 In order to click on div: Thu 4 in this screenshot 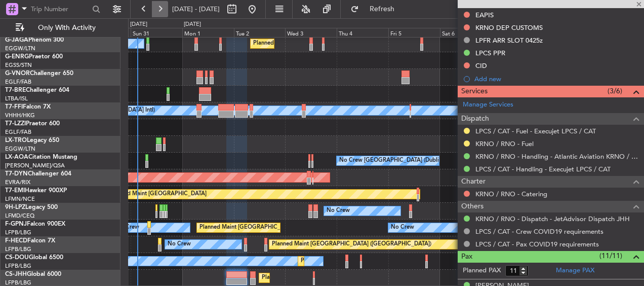, I will do `click(362, 32)`.